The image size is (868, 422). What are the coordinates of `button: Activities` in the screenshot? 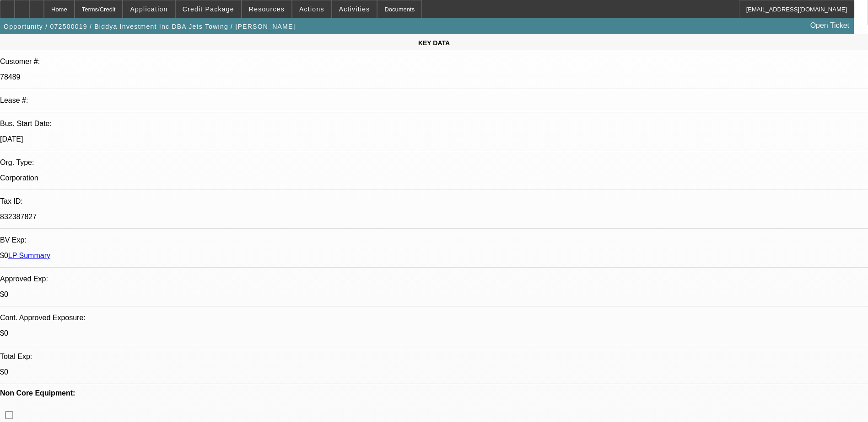 It's located at (355, 9).